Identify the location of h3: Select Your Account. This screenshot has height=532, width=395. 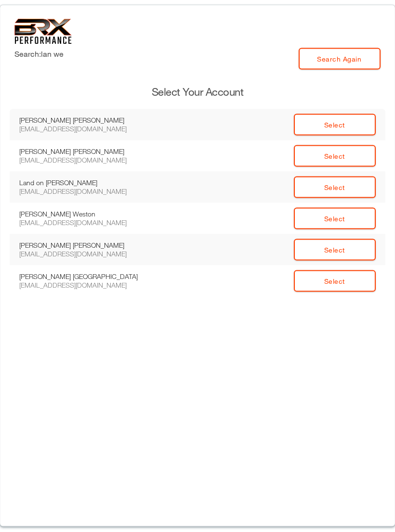
(198, 92).